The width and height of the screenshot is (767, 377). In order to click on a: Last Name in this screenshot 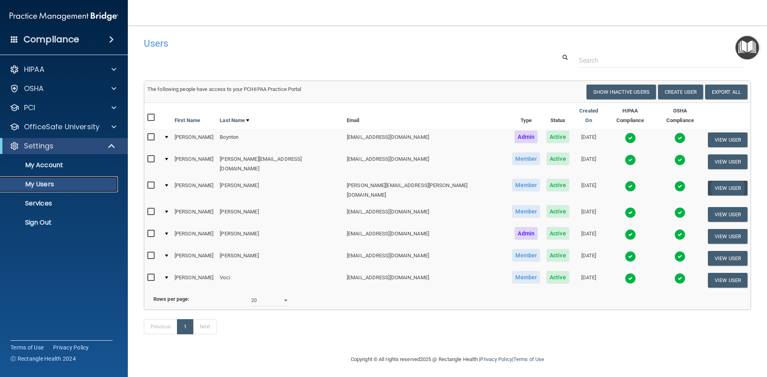, I will do `click(234, 121)`.